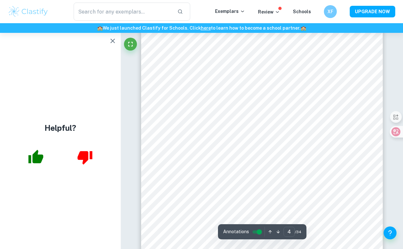 Image resolution: width=403 pixels, height=249 pixels. I want to click on img: Clastify logo, so click(28, 12).